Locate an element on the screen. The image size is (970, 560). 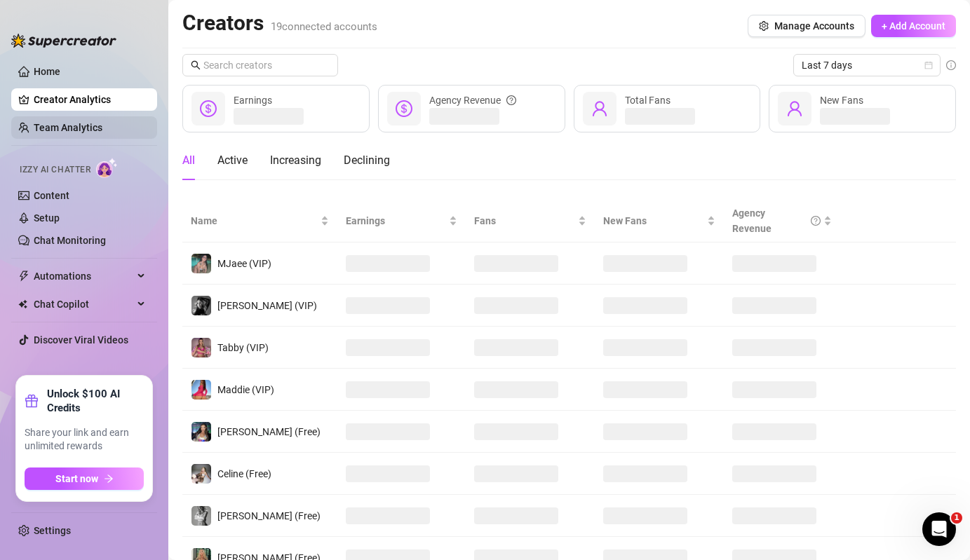
div: All is located at coordinates (189, 161).